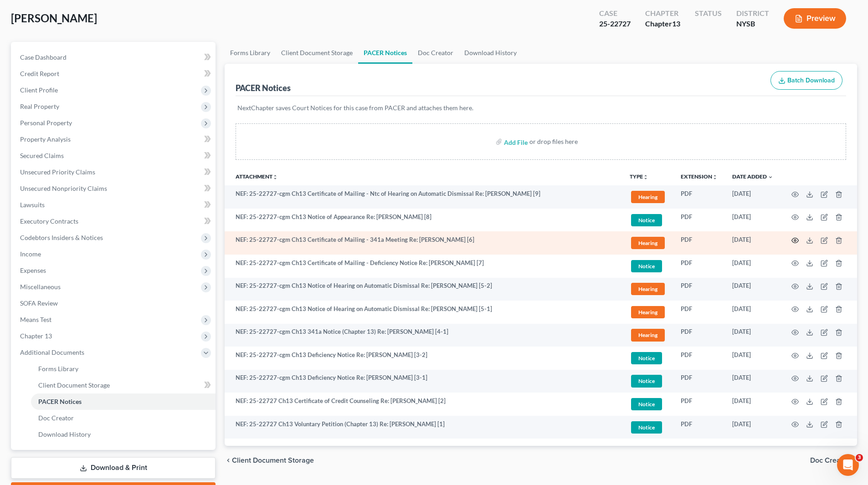 The height and width of the screenshot is (485, 868). I want to click on span: Additional Documents, so click(52, 352).